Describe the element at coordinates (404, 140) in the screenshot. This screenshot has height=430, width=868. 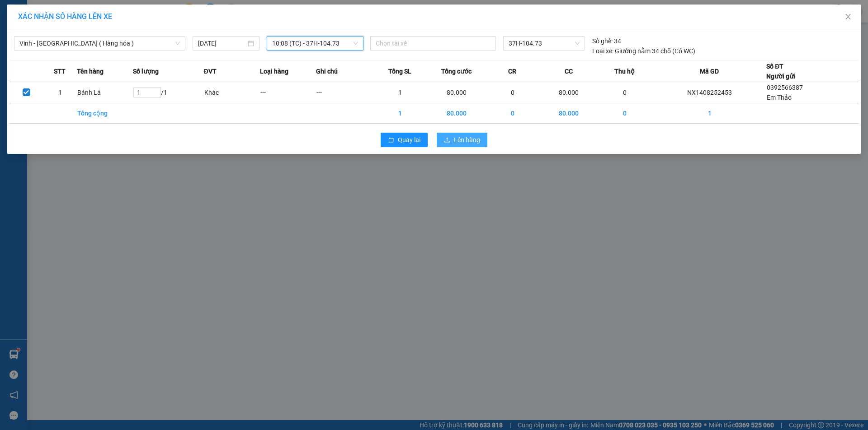
I see `button: rollbackQuay lại` at that location.